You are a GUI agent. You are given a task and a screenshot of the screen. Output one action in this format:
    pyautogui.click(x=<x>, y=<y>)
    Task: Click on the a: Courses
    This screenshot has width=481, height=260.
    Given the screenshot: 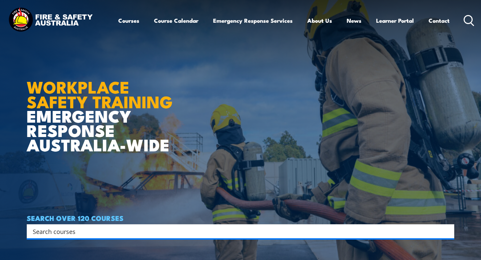 What is the action you would take?
    pyautogui.click(x=129, y=20)
    